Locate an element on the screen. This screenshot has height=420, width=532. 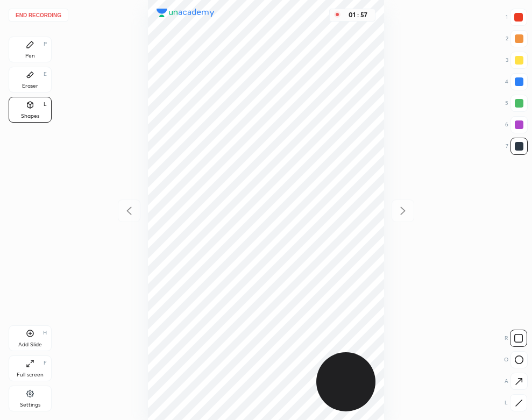
div: R is located at coordinates (516, 338).